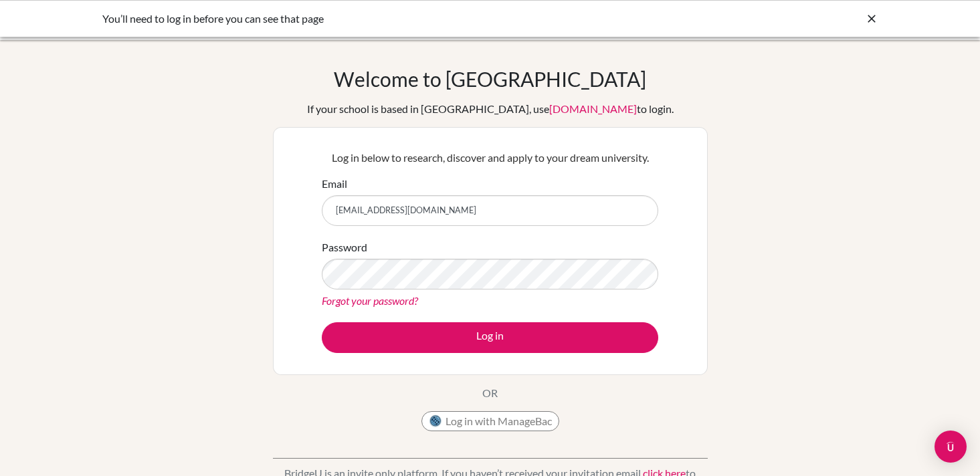  I want to click on button: Log in, so click(490, 338).